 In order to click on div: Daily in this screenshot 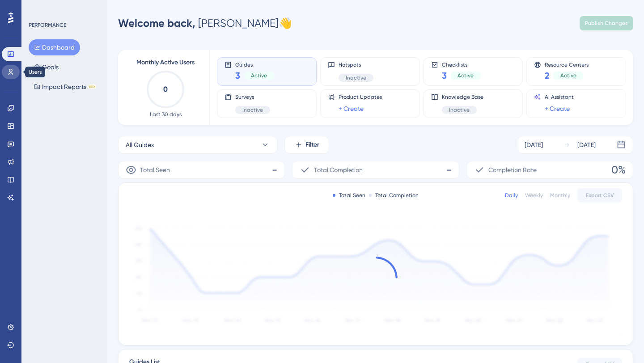, I will do `click(511, 195)`.